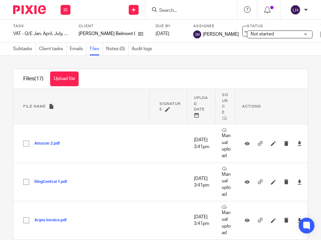 The width and height of the screenshot is (321, 240). Describe the element at coordinates (225, 103) in the screenshot. I see `span: Source` at that location.